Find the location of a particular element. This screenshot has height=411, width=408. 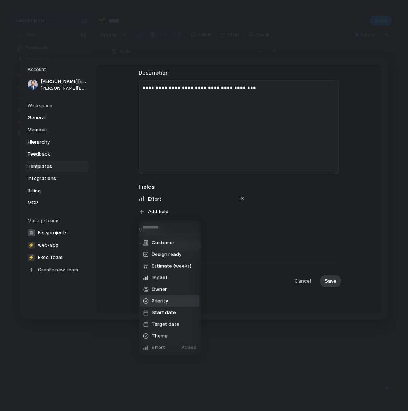

span: Start date is located at coordinates (164, 313).